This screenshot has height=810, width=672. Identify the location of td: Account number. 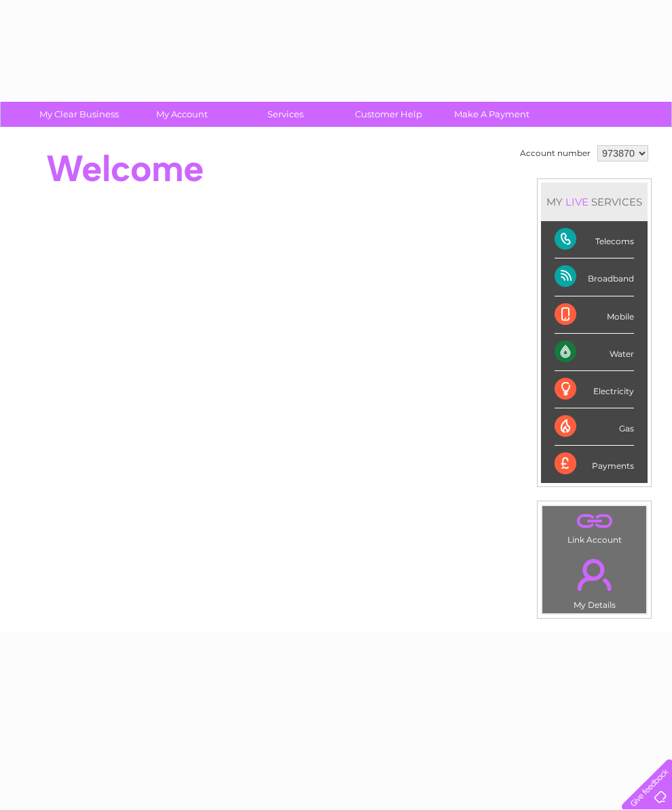
(555, 153).